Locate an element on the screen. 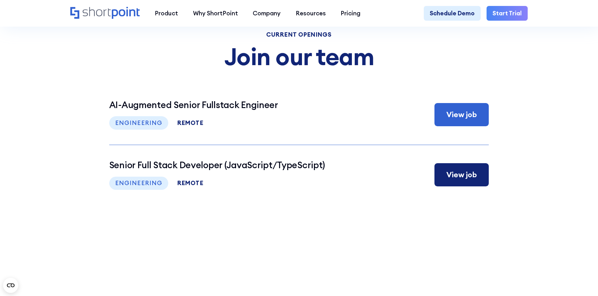 The image size is (598, 296). a: Pricing is located at coordinates (350, 13).